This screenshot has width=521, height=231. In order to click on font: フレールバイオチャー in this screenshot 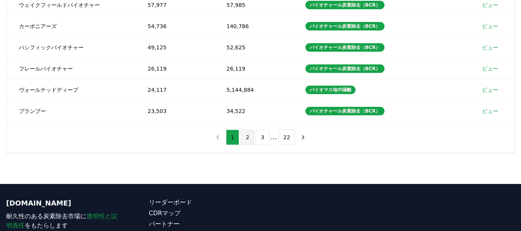, I will do `click(46, 69)`.